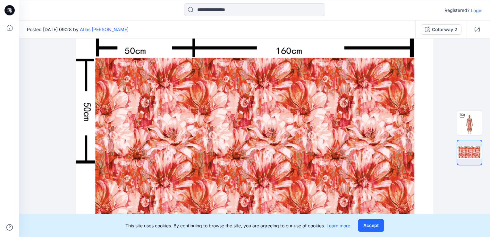 The image size is (490, 237). Describe the element at coordinates (371, 225) in the screenshot. I see `button: Accept` at that location.